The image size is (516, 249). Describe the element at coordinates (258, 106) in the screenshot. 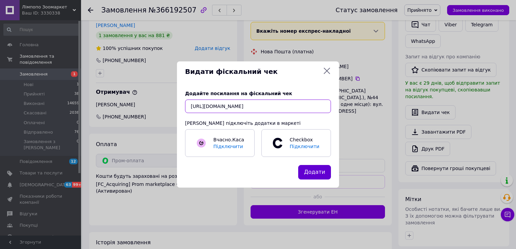

I see `input: URL чека` at that location.